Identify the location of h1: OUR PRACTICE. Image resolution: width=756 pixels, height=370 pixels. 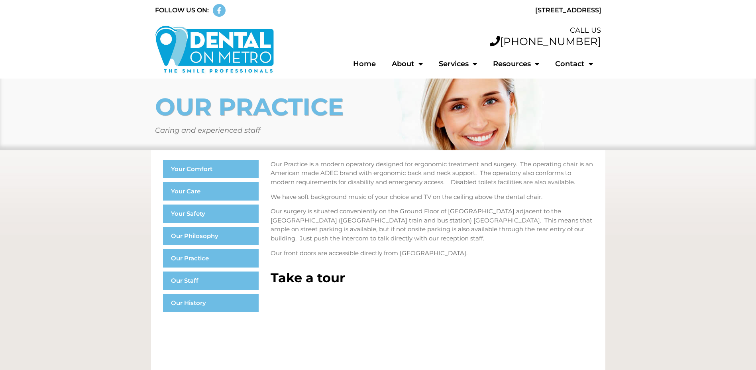
(378, 107).